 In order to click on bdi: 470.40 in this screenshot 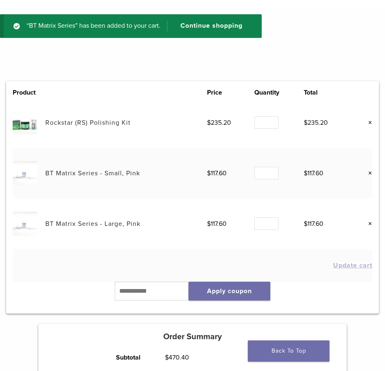, I will do `click(177, 358)`.